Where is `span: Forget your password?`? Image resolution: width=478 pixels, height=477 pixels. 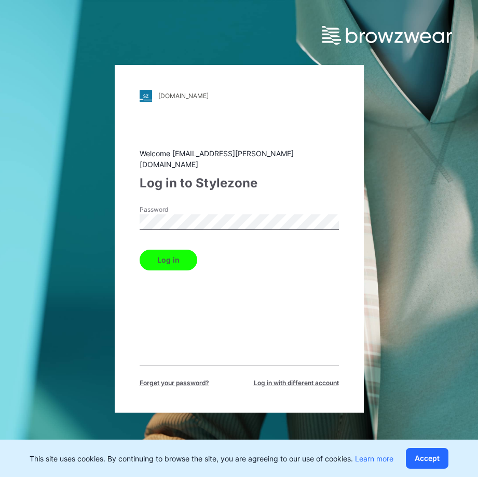 span: Forget your password? is located at coordinates (175, 383).